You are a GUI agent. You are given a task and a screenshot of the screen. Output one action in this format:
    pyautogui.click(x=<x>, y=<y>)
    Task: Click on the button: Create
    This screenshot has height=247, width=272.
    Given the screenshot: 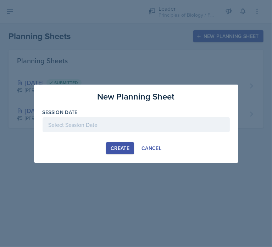 What is the action you would take?
    pyautogui.click(x=120, y=148)
    